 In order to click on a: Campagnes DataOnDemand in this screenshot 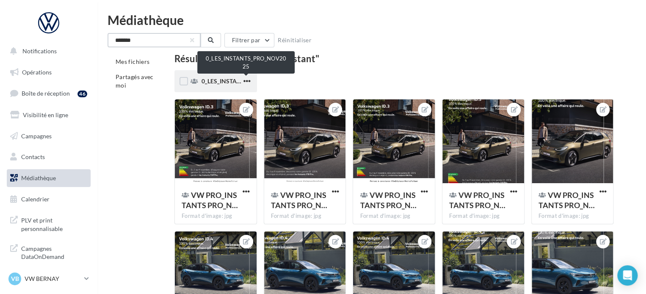, I will do `click(49, 252)`.